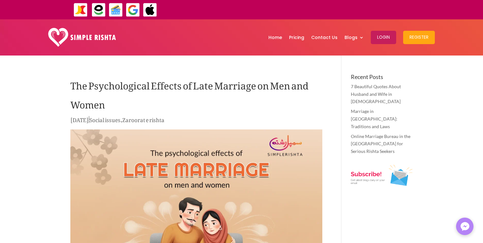 This screenshot has width=483, height=243. Describe the element at coordinates (99, 10) in the screenshot. I see `img: EasyPaisa-icon` at that location.